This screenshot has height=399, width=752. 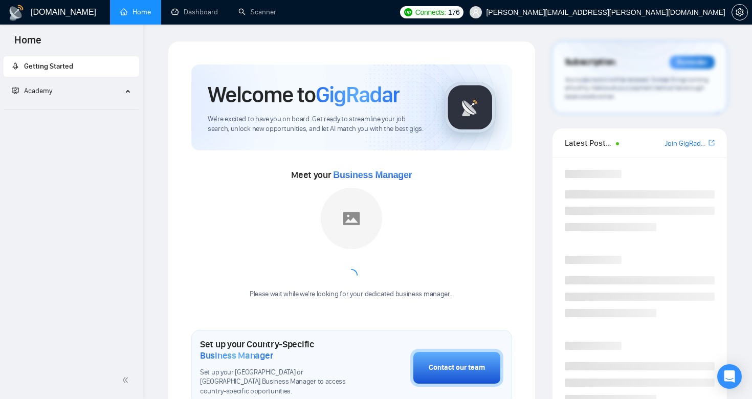 I want to click on a: dashboardDashboard, so click(x=194, y=12).